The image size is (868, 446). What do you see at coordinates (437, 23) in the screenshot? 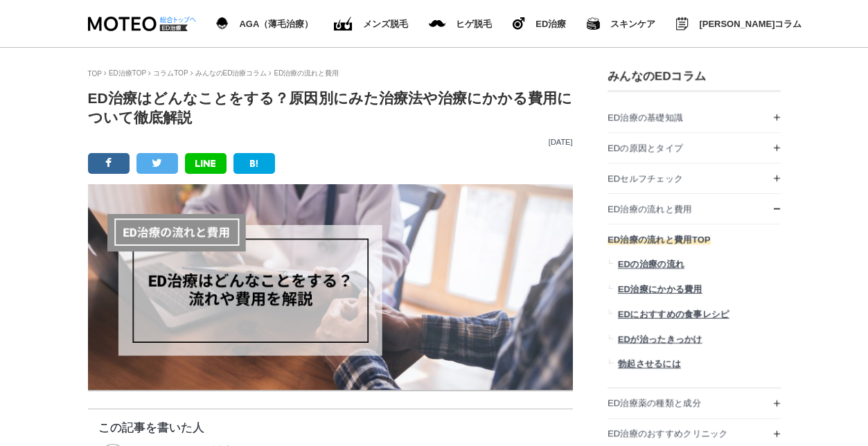
I see `img: メンズ脱毛` at bounding box center [437, 23].